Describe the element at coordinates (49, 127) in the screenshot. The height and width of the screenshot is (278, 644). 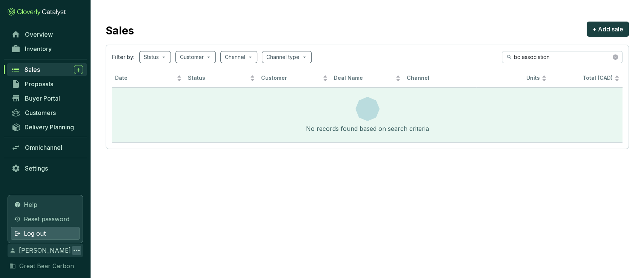
I see `span: Delivery Planning` at that location.